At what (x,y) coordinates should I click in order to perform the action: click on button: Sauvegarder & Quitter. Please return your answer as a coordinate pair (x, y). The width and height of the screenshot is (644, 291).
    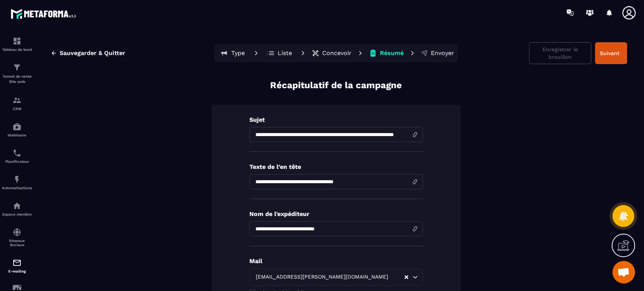
    Looking at the image, I should click on (88, 53).